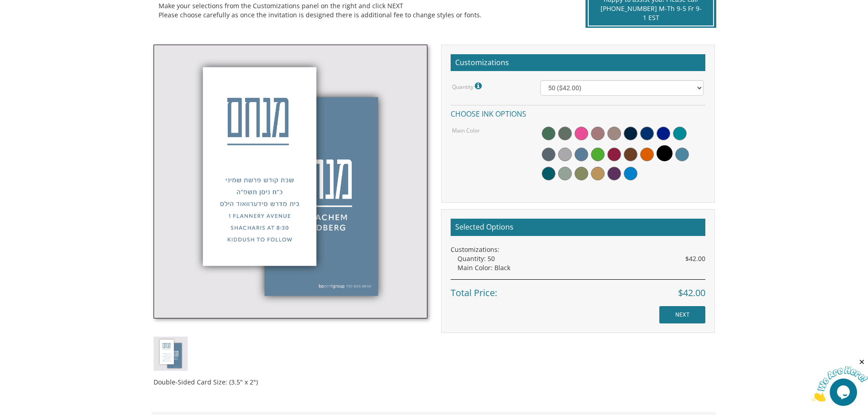 This screenshot has width=868, height=415. Describe the element at coordinates (582, 259) in the screenshot. I see `div: Quantity: 50` at that location.